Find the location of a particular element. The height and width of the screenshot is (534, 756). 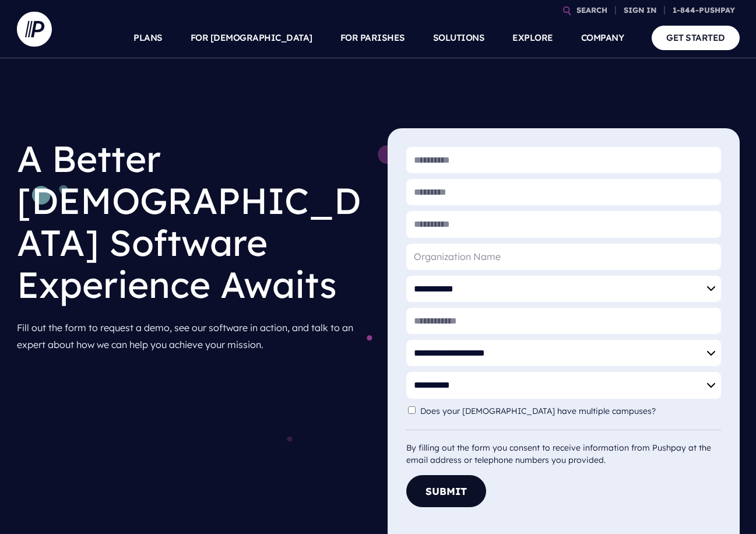

p: Fill out the form to request a demo, see our software in action, and talk to an expert about how ... is located at coordinates (193, 336).